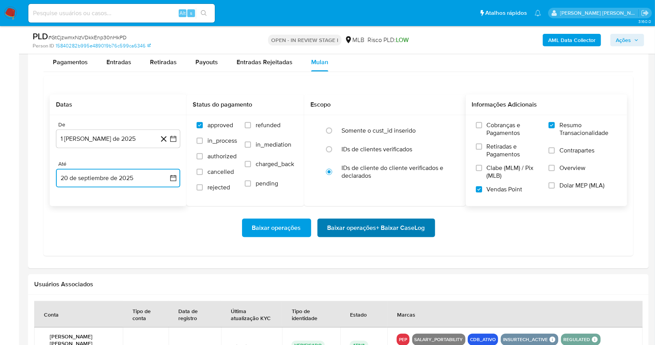  I want to click on span: 3.160.0, so click(644, 21).